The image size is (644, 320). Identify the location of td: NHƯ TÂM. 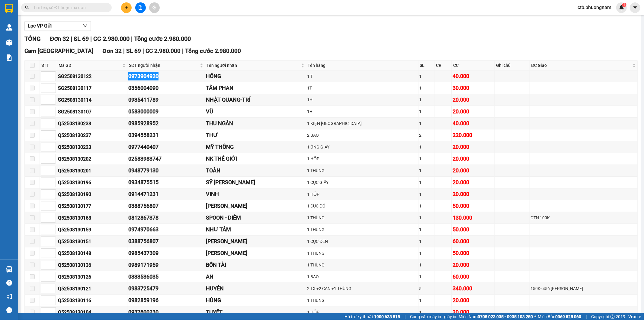
(256, 229).